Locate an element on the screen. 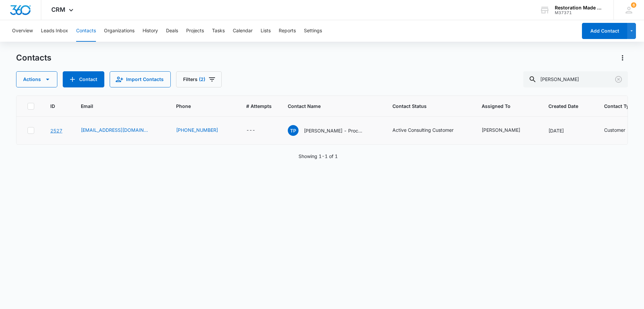  span: Assigned To is located at coordinates (502, 105).